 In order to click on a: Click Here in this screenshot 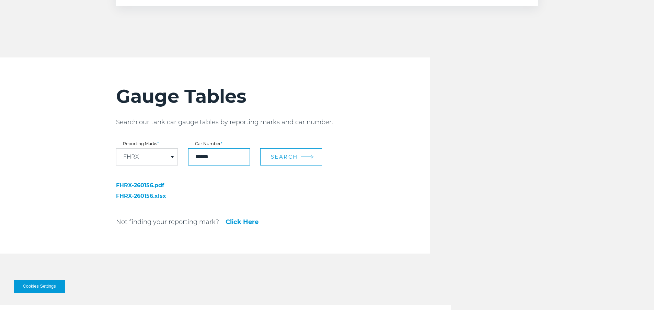, I will do `click(242, 222)`.